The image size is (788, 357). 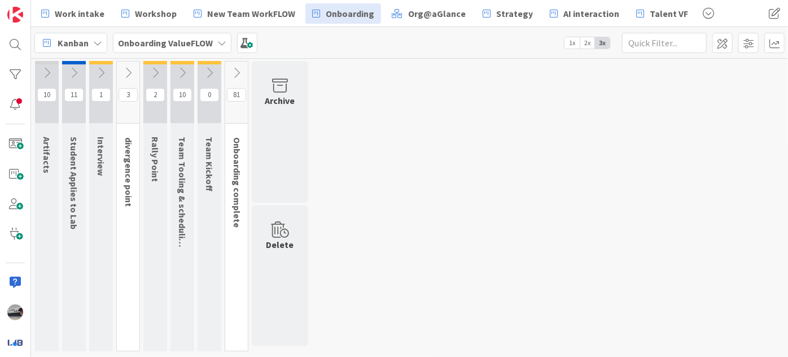 I want to click on span: Interview, so click(x=101, y=156).